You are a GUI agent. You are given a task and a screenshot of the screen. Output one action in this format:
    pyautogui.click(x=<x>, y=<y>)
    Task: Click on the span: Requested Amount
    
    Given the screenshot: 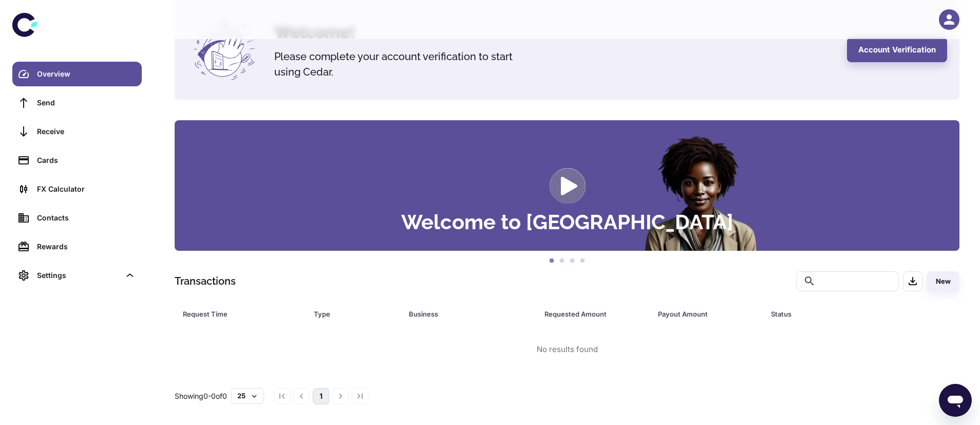 What is the action you would take?
    pyautogui.click(x=595, y=314)
    